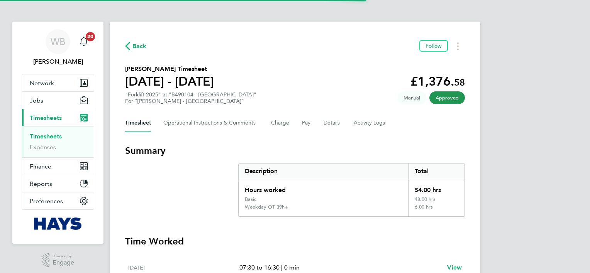 The width and height of the screenshot is (590, 273). What do you see at coordinates (332, 123) in the screenshot?
I see `button: Details` at bounding box center [332, 123].